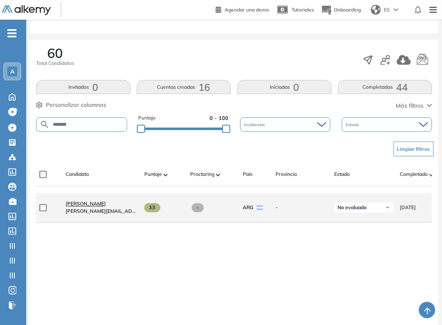 The width and height of the screenshot is (442, 325). I want to click on span: Tutoriales, so click(303, 9).